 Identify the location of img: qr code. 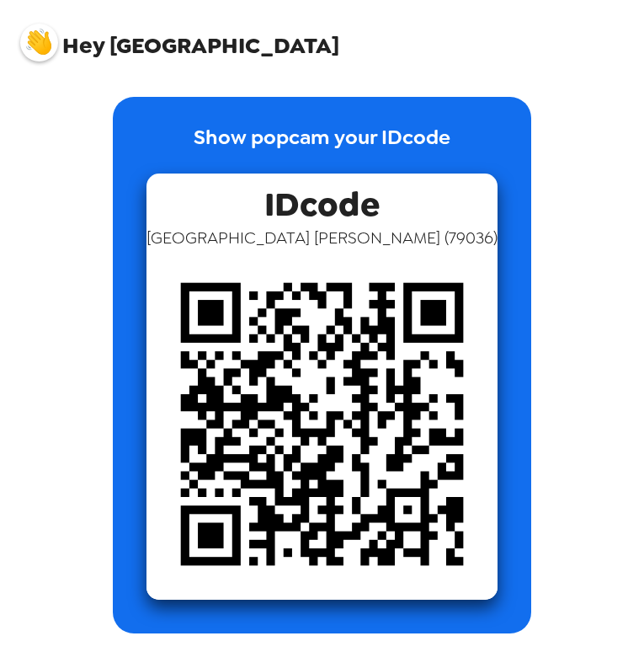
(322, 424).